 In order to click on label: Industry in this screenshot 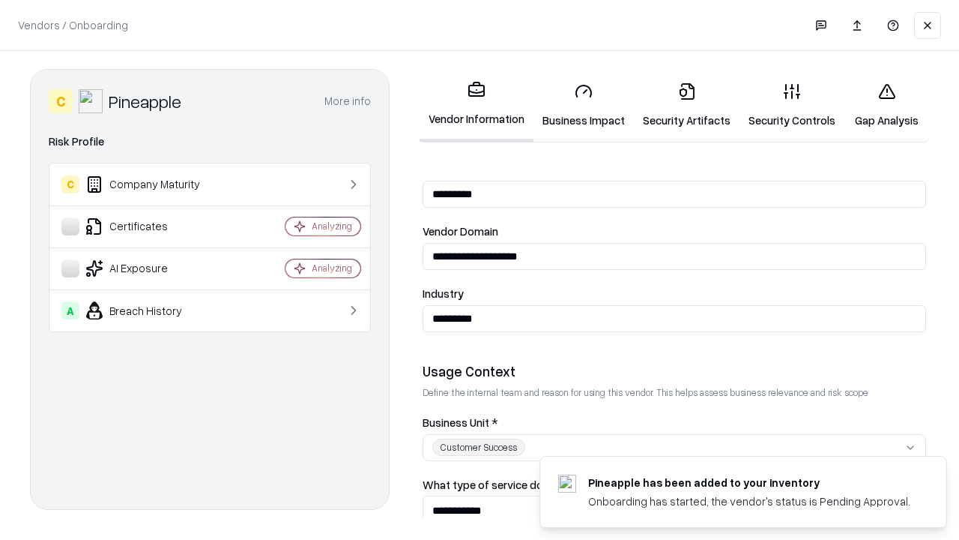, I will do `click(674, 293)`.